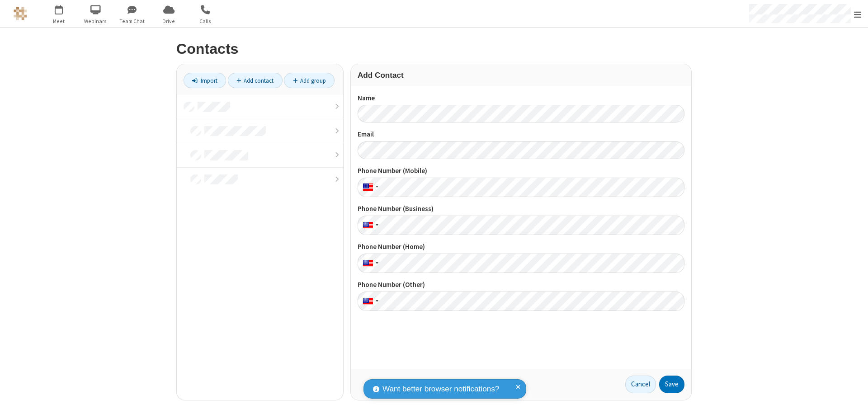 The height and width of the screenshot is (414, 868). I want to click on label: Name, so click(521, 98).